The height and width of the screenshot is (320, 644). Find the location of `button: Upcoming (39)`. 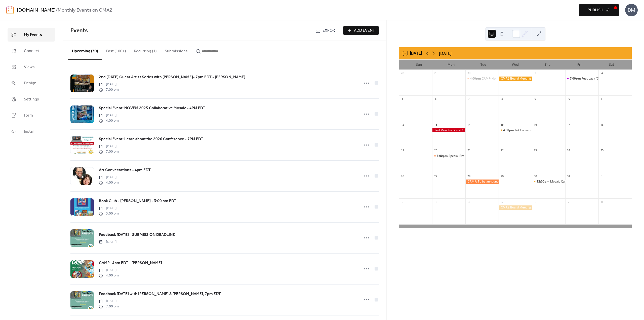

button: Upcoming (39) is located at coordinates (85, 50).